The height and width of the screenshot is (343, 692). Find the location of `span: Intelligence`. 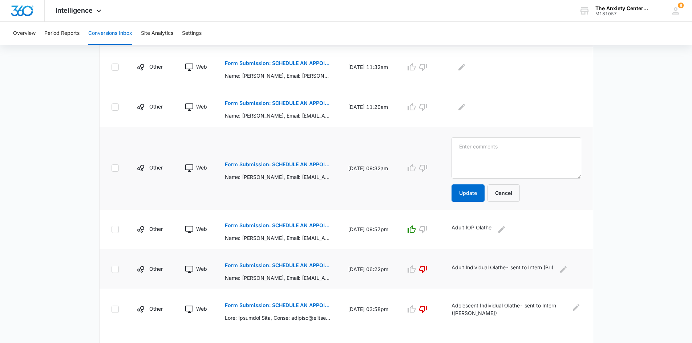

span: Intelligence is located at coordinates (74, 10).